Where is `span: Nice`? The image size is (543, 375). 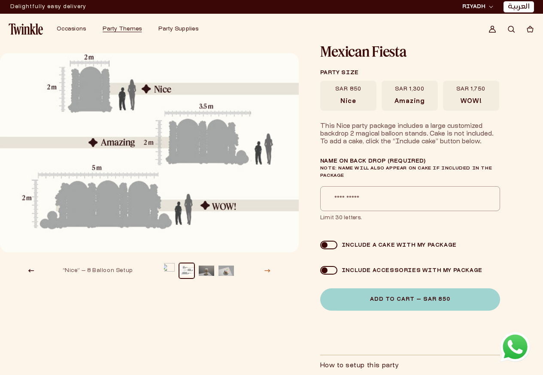 span: Nice is located at coordinates (348, 102).